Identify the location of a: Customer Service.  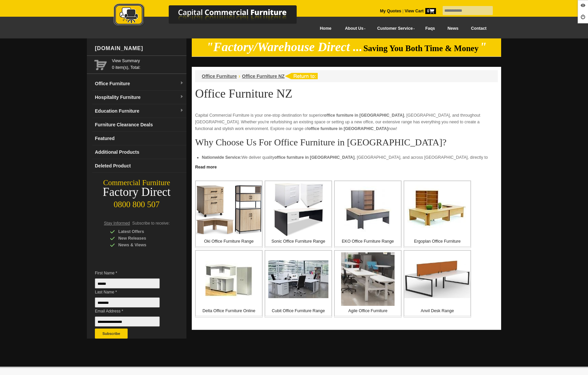
(394, 29).